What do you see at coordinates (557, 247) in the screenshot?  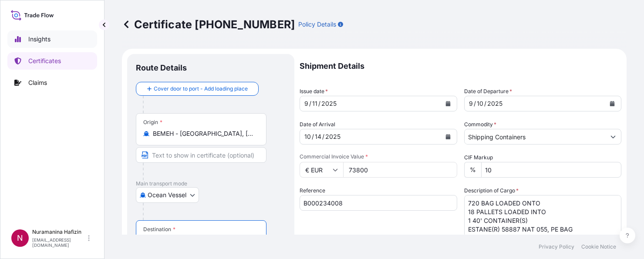 I see `p: Privacy Policy` at bounding box center [557, 247].